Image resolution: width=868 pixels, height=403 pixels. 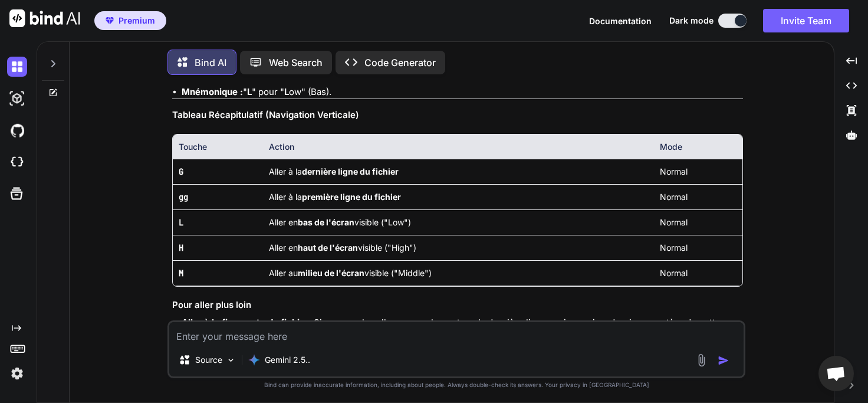 What do you see at coordinates (462, 92) in the screenshot?
I see `li: " " pour " ow" (Bas).` at bounding box center [462, 92].